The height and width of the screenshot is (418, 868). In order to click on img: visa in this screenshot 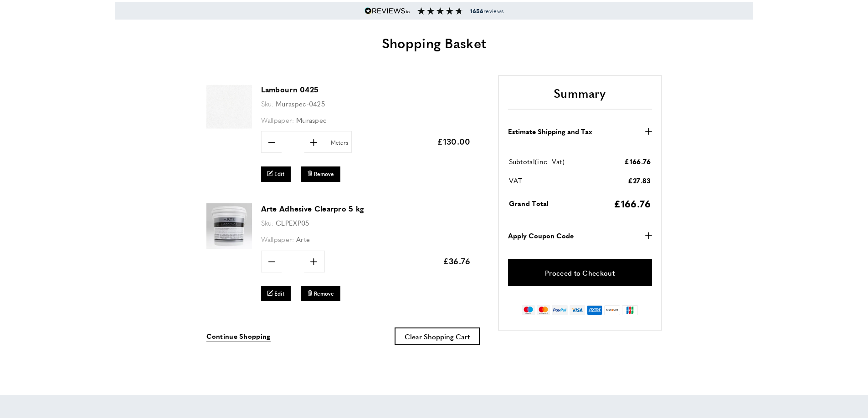, I will do `click(577, 310)`.